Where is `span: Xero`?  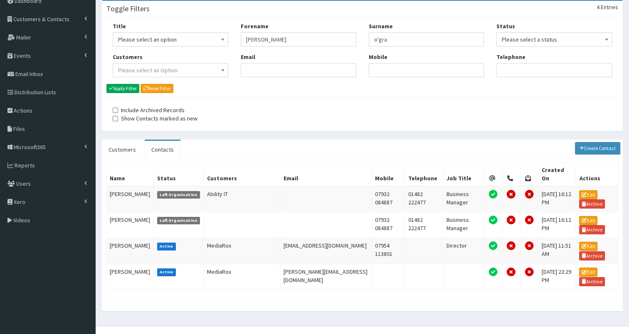 span: Xero is located at coordinates (20, 202).